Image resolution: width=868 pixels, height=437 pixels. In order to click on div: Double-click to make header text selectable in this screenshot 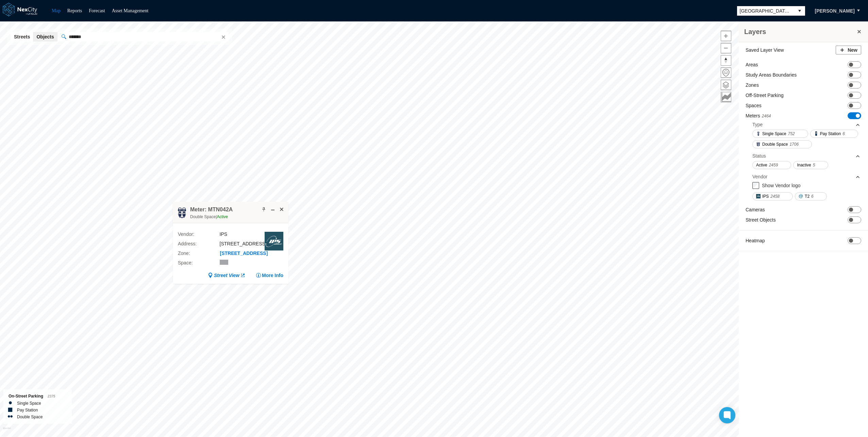, I will do `click(212, 213)`.